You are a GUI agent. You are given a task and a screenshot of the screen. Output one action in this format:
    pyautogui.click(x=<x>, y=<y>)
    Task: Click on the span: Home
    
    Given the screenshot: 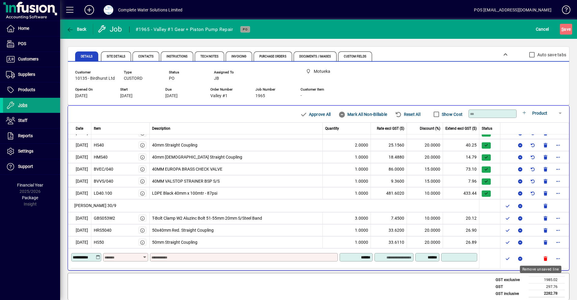 What is the action you would take?
    pyautogui.click(x=23, y=28)
    